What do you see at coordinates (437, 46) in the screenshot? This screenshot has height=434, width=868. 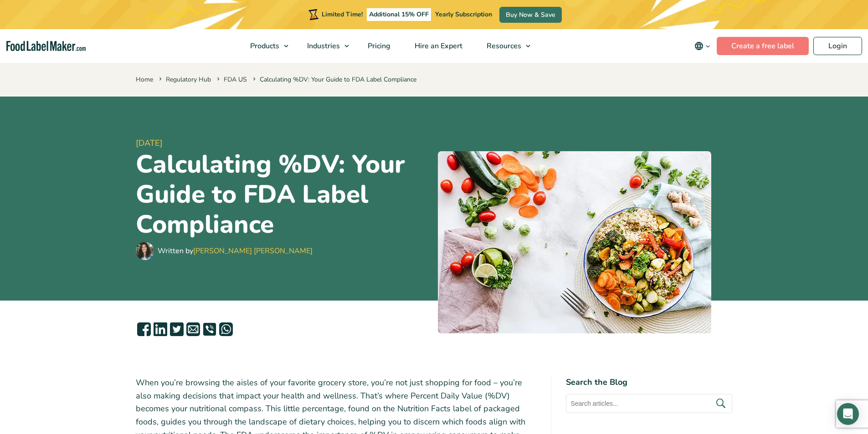 I see `a: Hire an Expert` at bounding box center [437, 46].